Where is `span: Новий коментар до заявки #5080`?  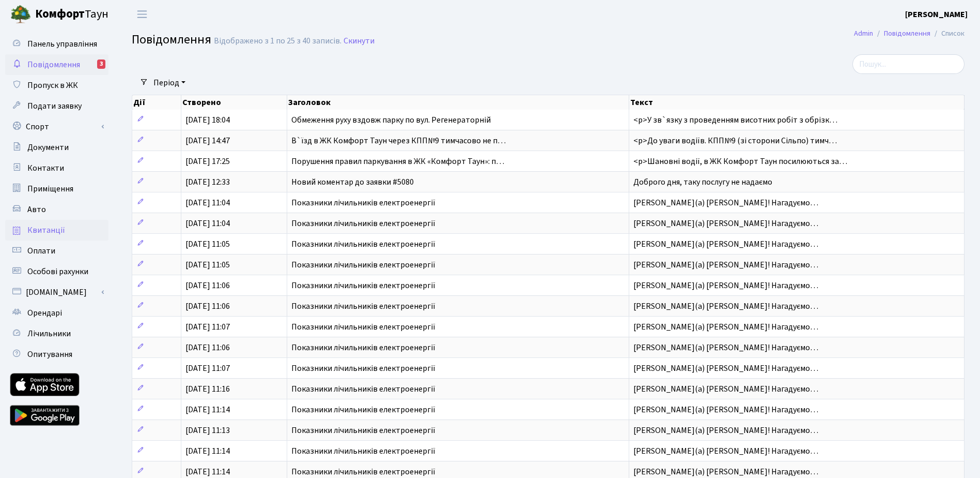 span: Новий коментар до заявки #5080 is located at coordinates (353, 182).